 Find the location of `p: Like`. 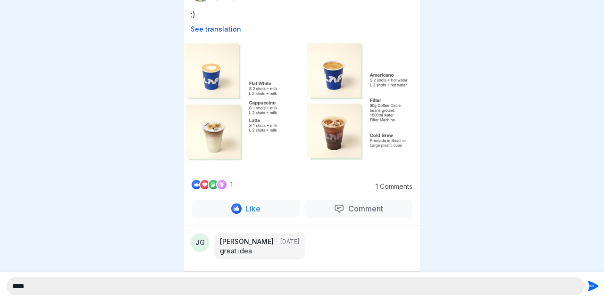

p: Like is located at coordinates (251, 209).